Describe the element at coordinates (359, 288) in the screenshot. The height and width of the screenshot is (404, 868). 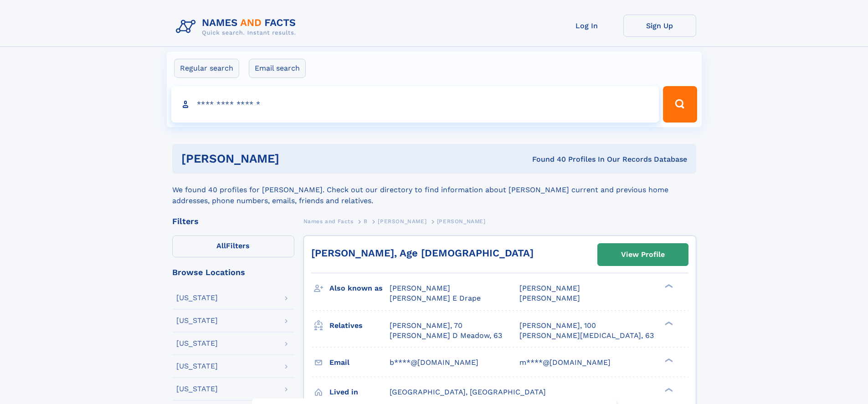
I see `h3: Also known as` at that location.